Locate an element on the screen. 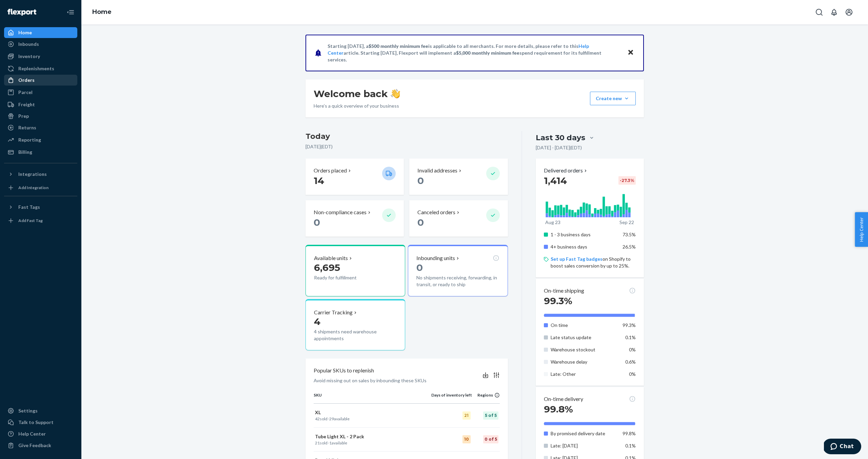 Image resolution: width=868 pixels, height=459 pixels. a: Returns is located at coordinates (41, 128).